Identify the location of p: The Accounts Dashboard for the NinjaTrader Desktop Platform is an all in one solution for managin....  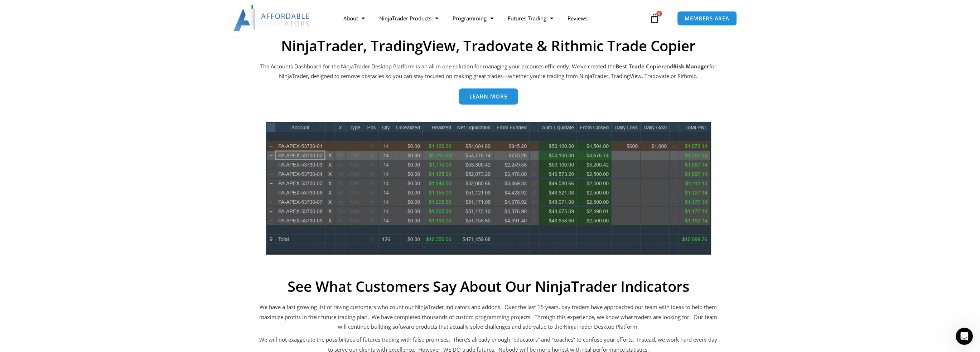
(489, 71).